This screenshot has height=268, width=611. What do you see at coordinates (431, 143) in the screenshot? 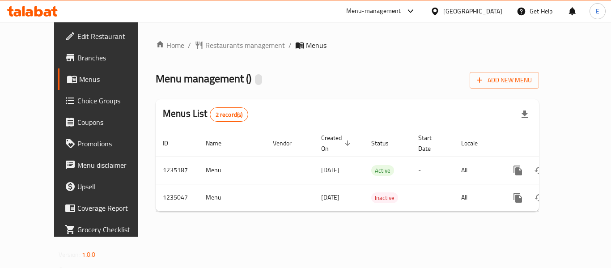
I see `span: Start Date` at bounding box center [431, 143].